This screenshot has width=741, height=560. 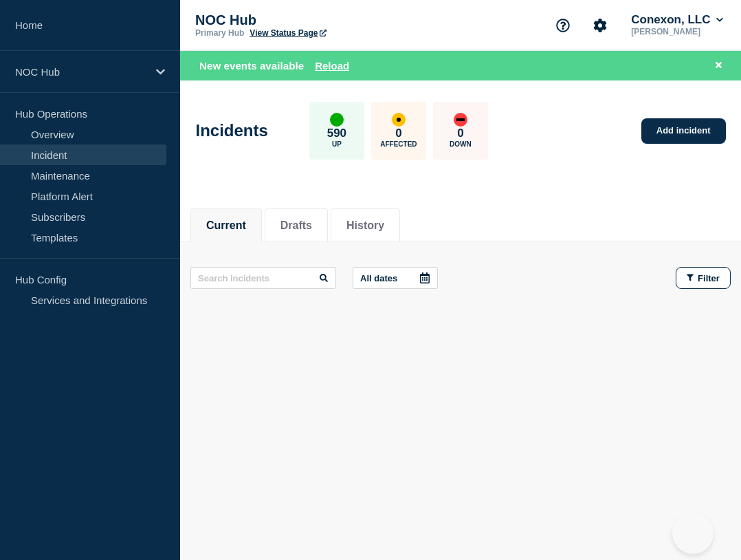 I want to click on a: Add incident, so click(x=683, y=131).